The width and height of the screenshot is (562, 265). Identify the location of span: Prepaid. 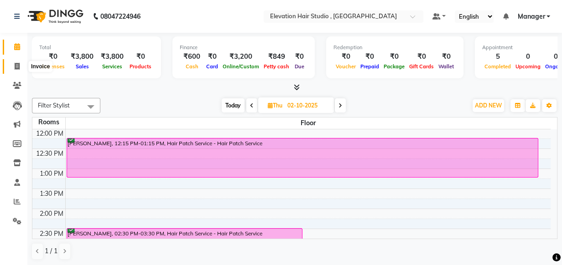
(369, 67).